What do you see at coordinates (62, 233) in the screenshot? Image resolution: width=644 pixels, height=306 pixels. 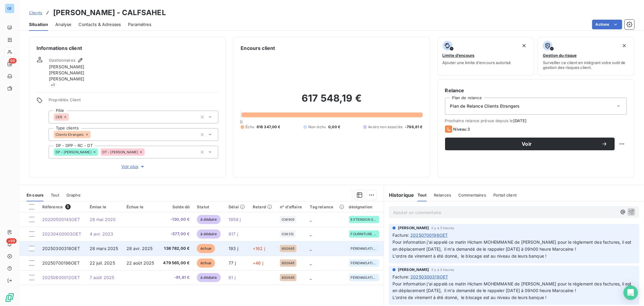 I see `span: 20230400003OET` at bounding box center [62, 233].